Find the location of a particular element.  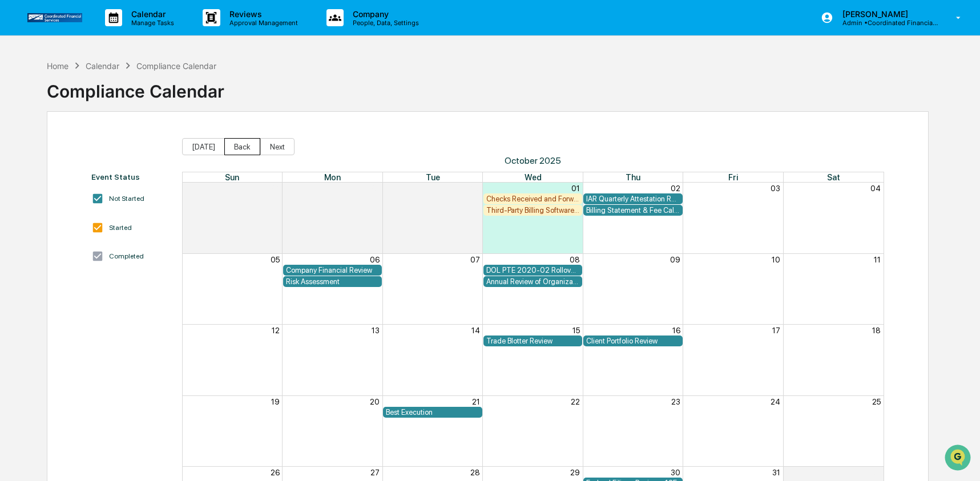

span: Fri is located at coordinates (733, 177).